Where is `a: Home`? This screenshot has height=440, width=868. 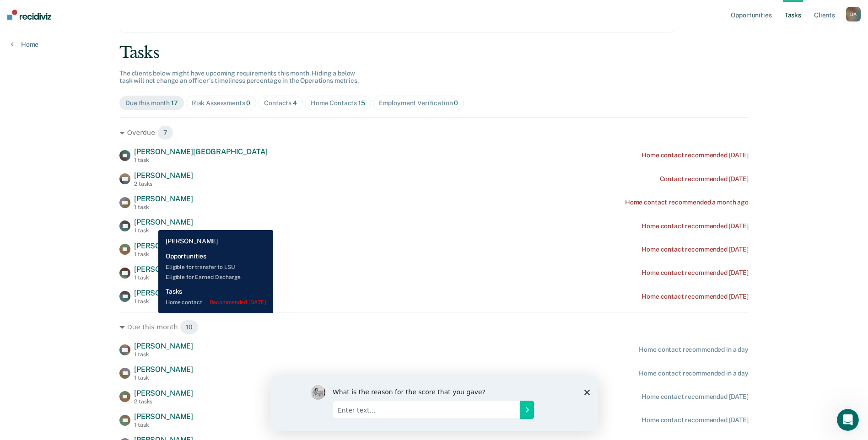 a: Home is located at coordinates (25, 44).